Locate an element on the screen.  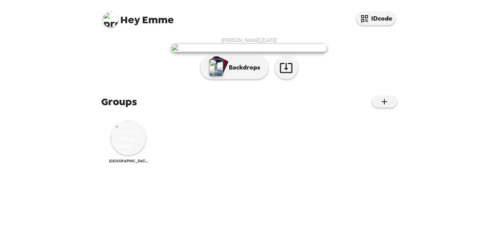
img: profile pic is located at coordinates (110, 19).